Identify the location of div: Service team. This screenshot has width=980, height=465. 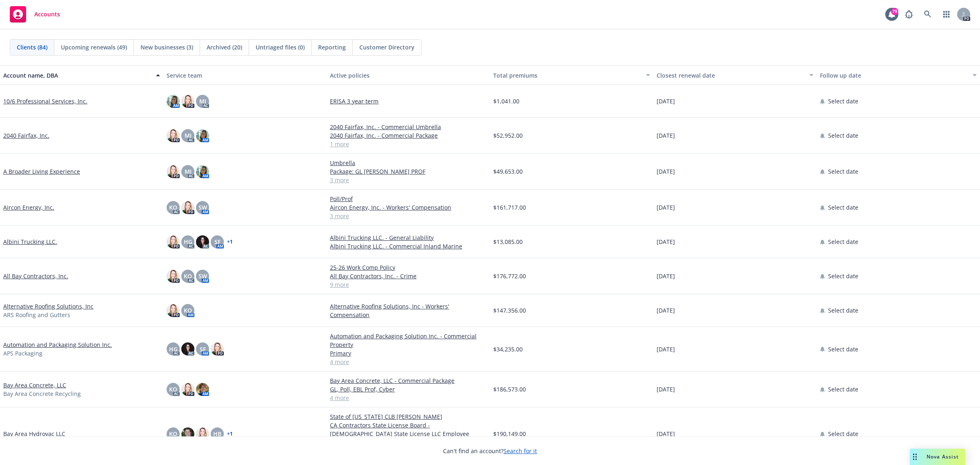
(245, 75).